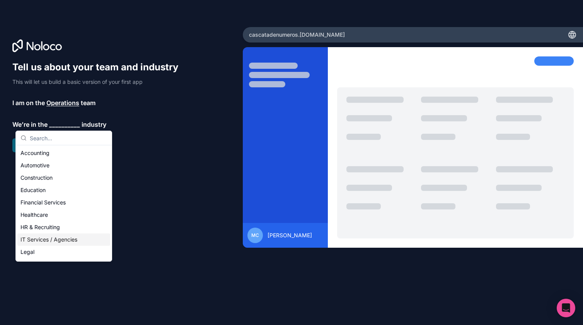 The image size is (583, 325). Describe the element at coordinates (64, 166) in the screenshot. I see `div: Automotive` at that location.